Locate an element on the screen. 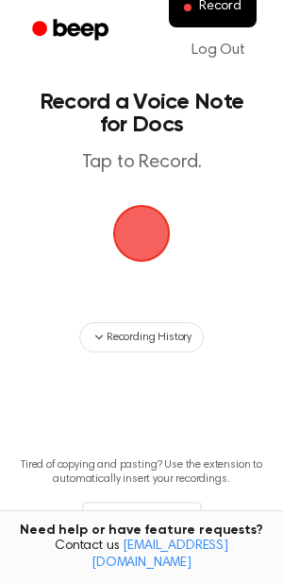 This screenshot has height=583, width=283. h1: Record a Voice Note for Docs is located at coordinates (142, 113).